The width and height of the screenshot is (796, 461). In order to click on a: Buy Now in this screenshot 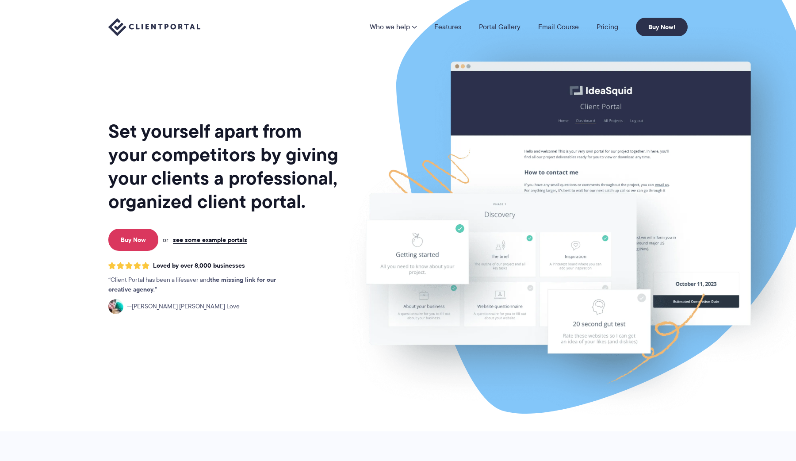, I will do `click(133, 240)`.